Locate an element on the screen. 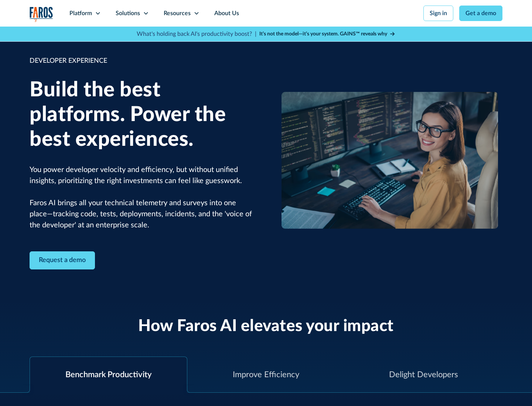  h1: Build the best platforms. Power the best experiences. is located at coordinates (142, 115).